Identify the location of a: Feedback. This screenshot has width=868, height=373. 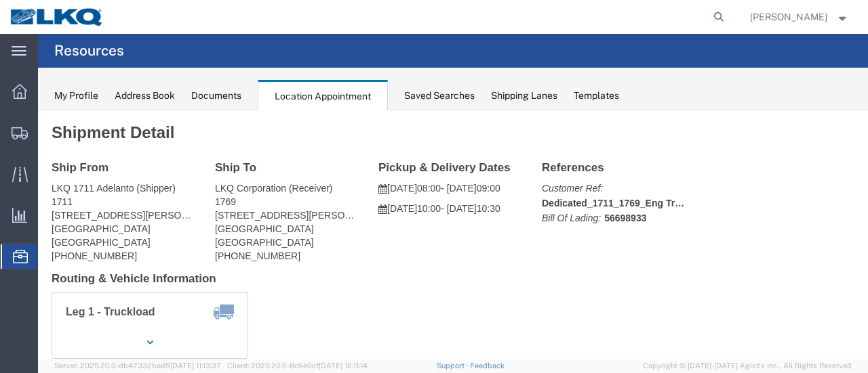
(487, 366).